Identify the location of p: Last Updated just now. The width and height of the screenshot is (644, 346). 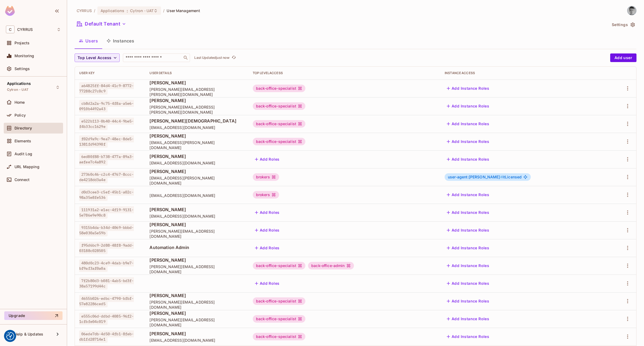
(212, 57).